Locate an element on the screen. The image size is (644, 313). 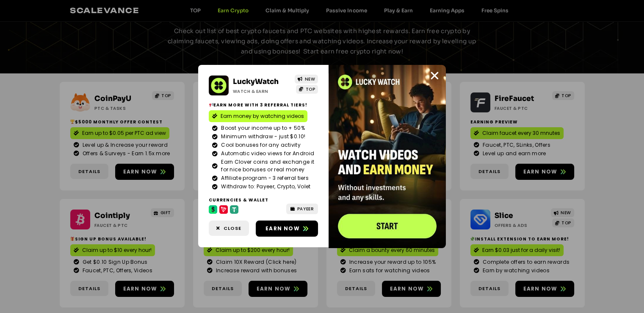
a: Earn money by watching videos is located at coordinates (258, 116).